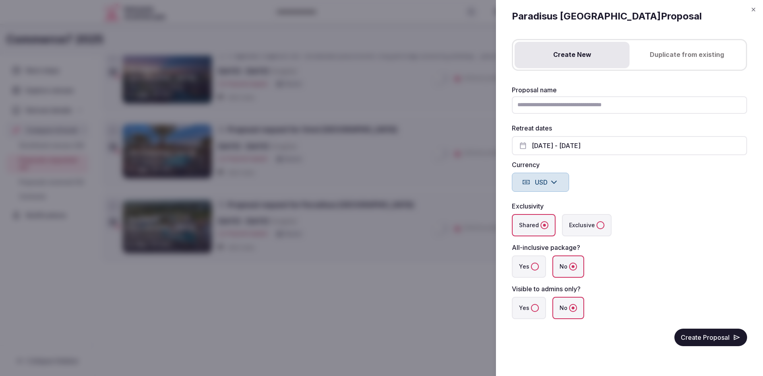  Describe the element at coordinates (546, 289) in the screenshot. I see `label: Visible to admins only?` at that location.